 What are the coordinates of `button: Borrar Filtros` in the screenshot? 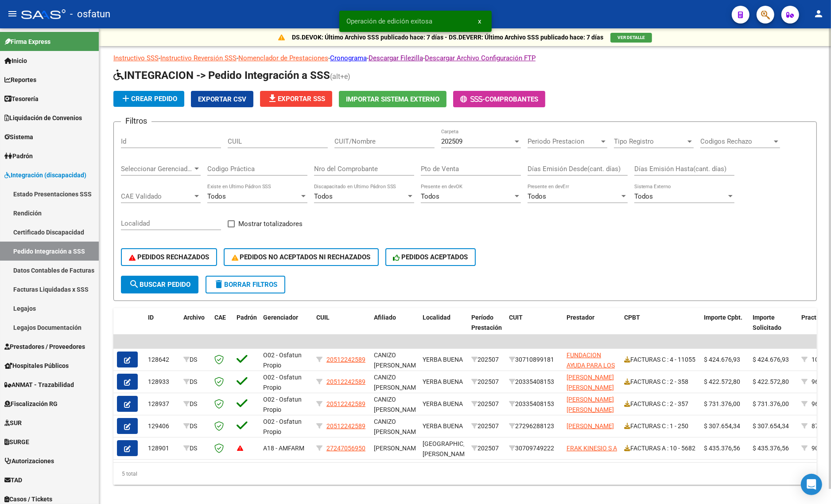 It's located at (245, 284).